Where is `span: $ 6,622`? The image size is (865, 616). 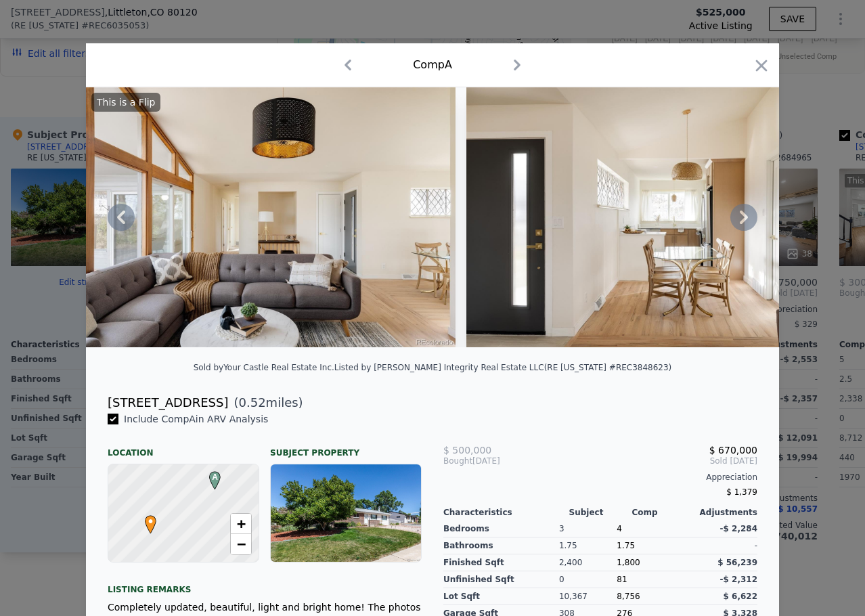 span: $ 6,622 is located at coordinates (741, 596).